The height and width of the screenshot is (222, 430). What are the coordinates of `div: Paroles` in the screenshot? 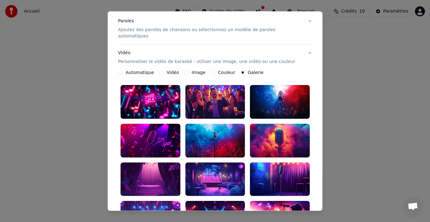 It's located at (126, 21).